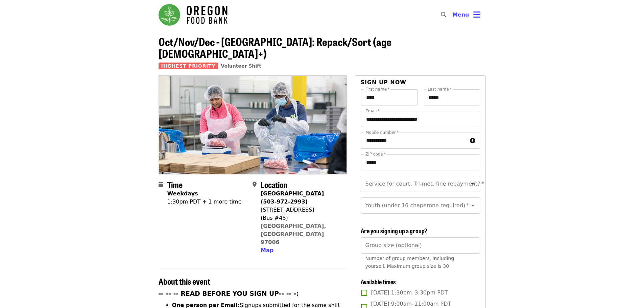  I want to click on label: Last name, so click(439, 89).